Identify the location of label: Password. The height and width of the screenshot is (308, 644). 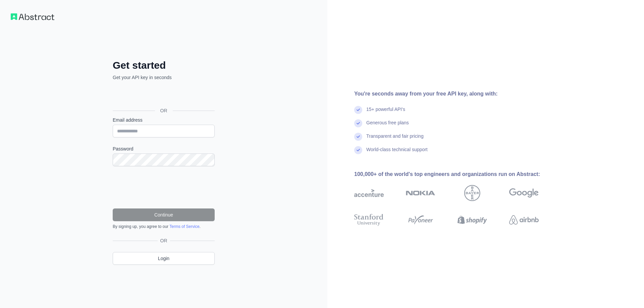
(164, 148).